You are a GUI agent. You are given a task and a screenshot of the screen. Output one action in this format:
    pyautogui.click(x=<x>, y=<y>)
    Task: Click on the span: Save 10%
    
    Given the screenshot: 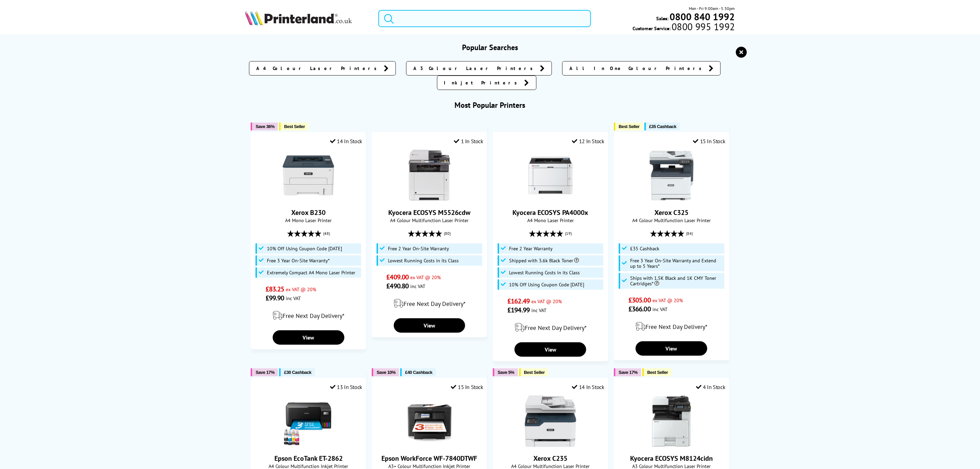 What is the action you would take?
    pyautogui.click(x=386, y=372)
    